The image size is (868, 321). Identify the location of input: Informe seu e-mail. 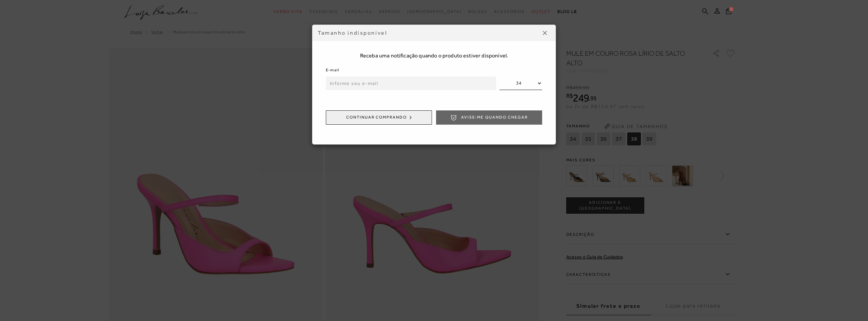
(411, 83).